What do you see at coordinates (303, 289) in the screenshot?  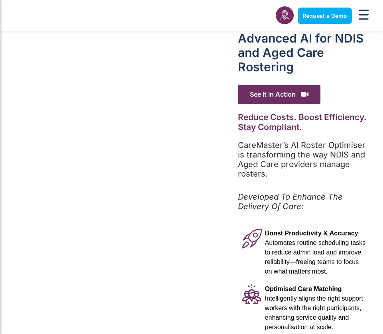 I see `span: Optimised Care Matching` at bounding box center [303, 289].